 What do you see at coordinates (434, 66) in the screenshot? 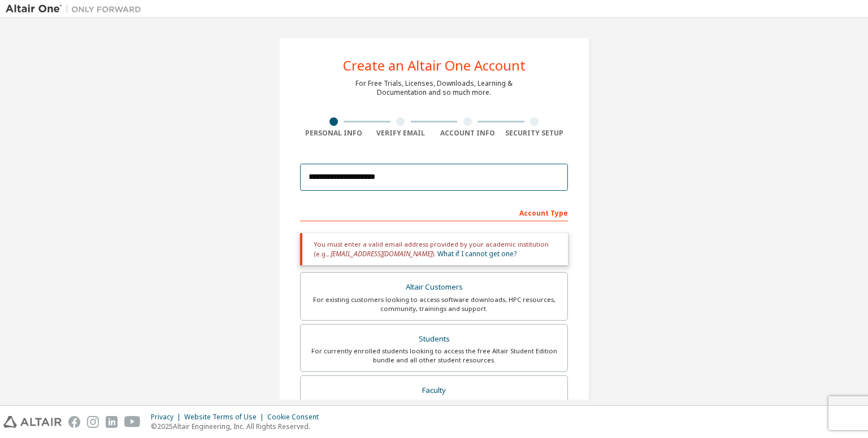
I see `div: Create an Altair One Account` at bounding box center [434, 66].